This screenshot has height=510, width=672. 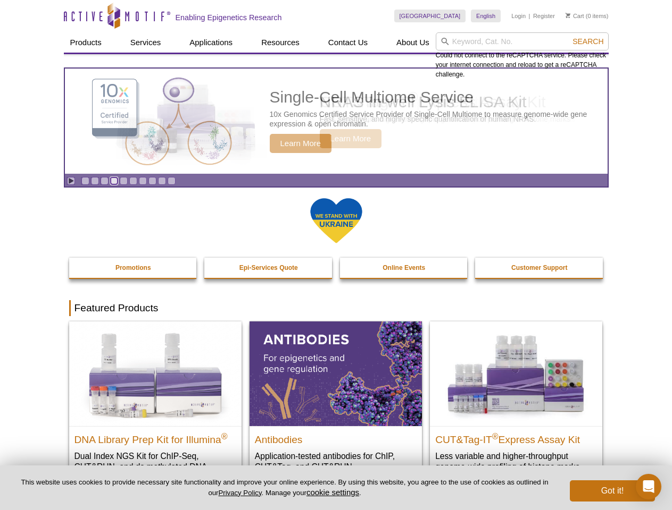 I want to click on a: English, so click(x=485, y=16).